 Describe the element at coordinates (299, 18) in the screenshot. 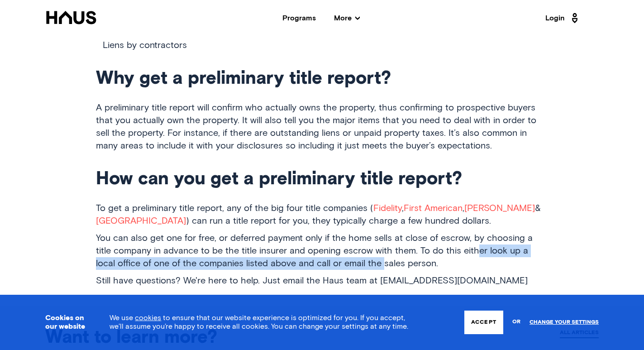

I see `a: Programs` at that location.